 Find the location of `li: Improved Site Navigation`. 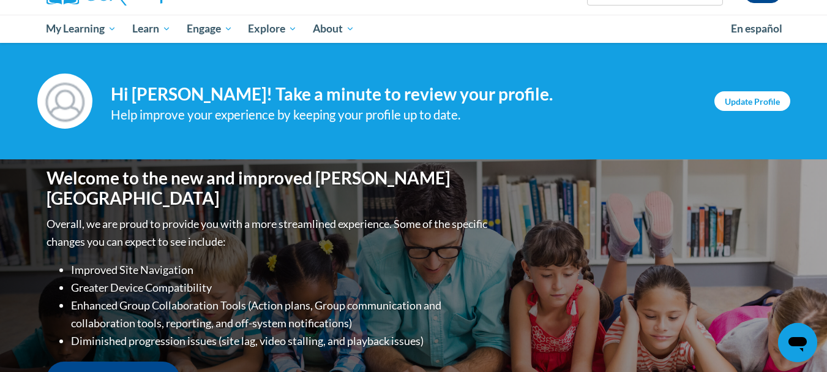

li: Improved Site Navigation is located at coordinates (280, 269).